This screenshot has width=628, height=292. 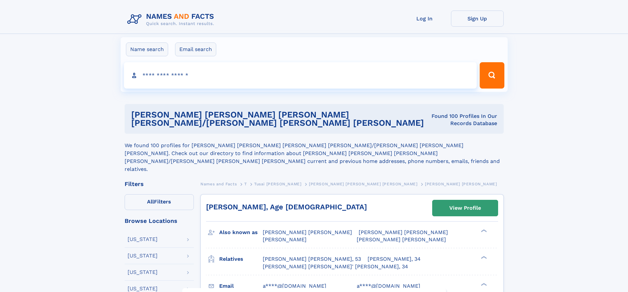 What do you see at coordinates (246, 184) in the screenshot?
I see `a: T` at bounding box center [246, 184].